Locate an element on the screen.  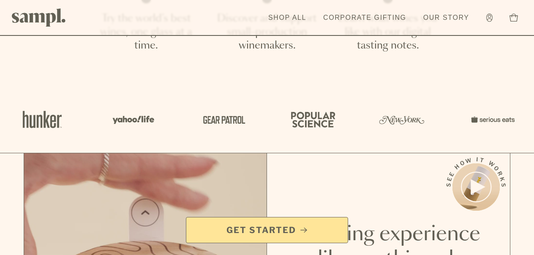
a: Get Started is located at coordinates (267, 230).